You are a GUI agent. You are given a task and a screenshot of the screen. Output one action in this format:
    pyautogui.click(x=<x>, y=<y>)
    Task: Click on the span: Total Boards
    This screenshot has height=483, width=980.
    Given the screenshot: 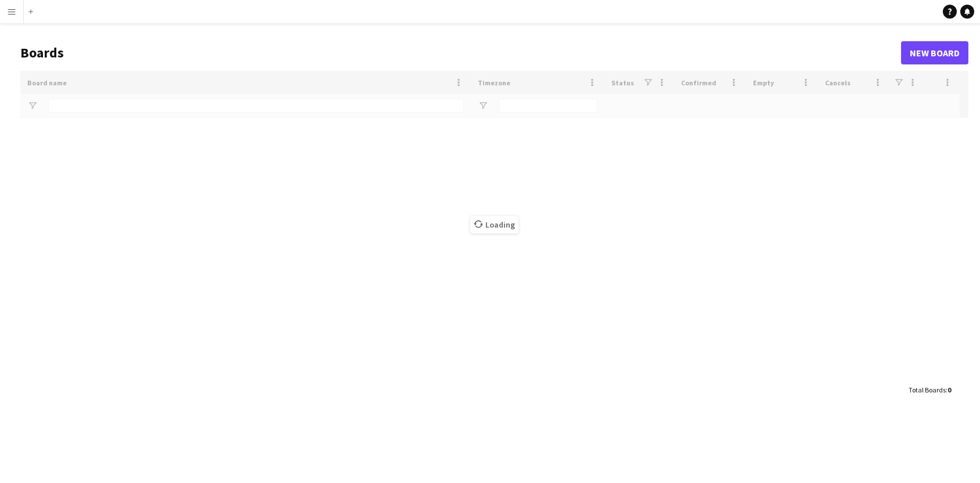 What is the action you would take?
    pyautogui.click(x=927, y=390)
    